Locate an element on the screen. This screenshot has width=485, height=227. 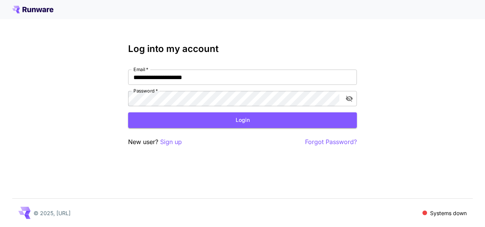
p: Forgot Password? is located at coordinates (331, 142).